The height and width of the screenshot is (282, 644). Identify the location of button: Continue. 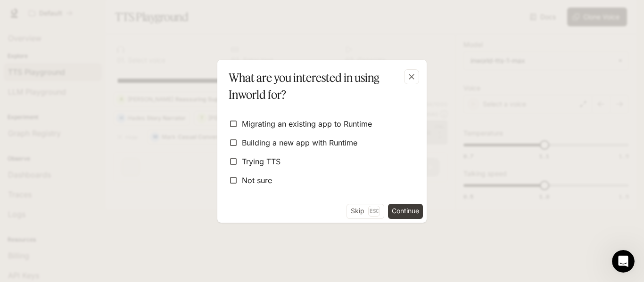
(406, 212).